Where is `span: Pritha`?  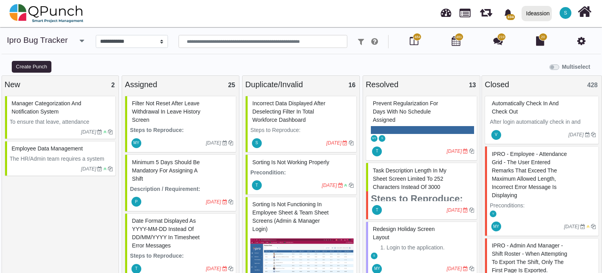
span: Pritha is located at coordinates (136, 201).